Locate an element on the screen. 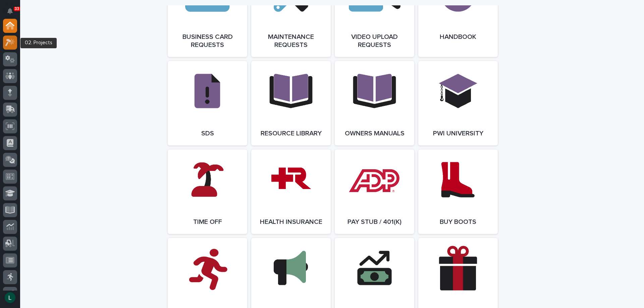 The height and width of the screenshot is (308, 644). a: SDS is located at coordinates (207, 103).